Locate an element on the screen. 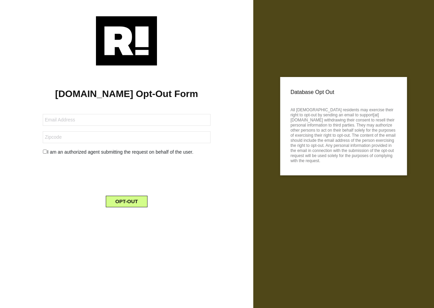  input: Zipcode is located at coordinates (126, 137).